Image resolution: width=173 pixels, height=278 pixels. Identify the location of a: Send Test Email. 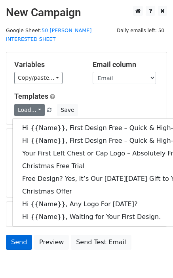
(101, 243).